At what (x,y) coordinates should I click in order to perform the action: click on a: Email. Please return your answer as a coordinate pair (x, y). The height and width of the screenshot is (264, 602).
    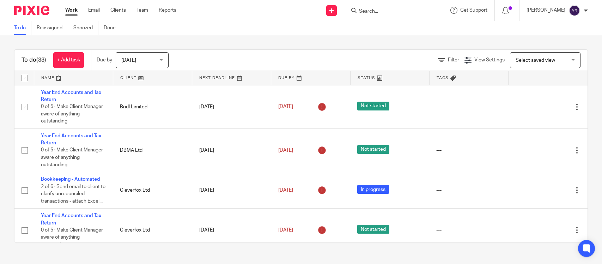
    Looking at the image, I should click on (94, 10).